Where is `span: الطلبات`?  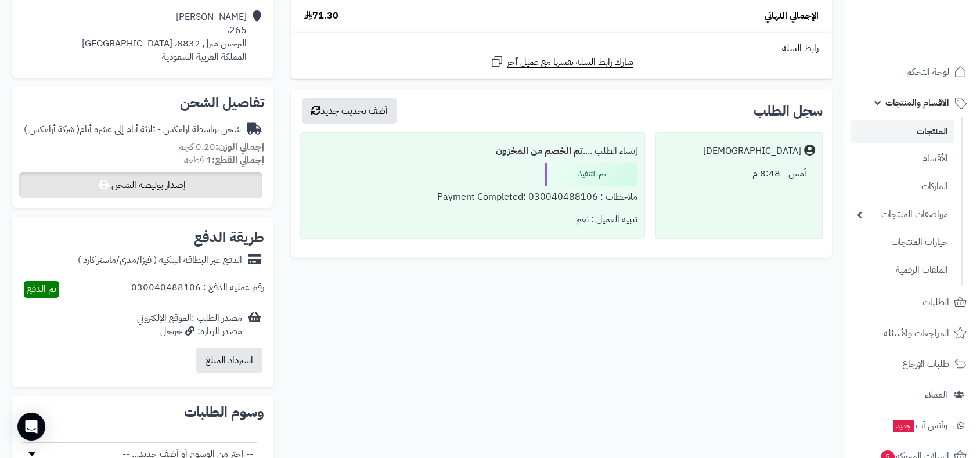 span: الطلبات is located at coordinates (935, 302).